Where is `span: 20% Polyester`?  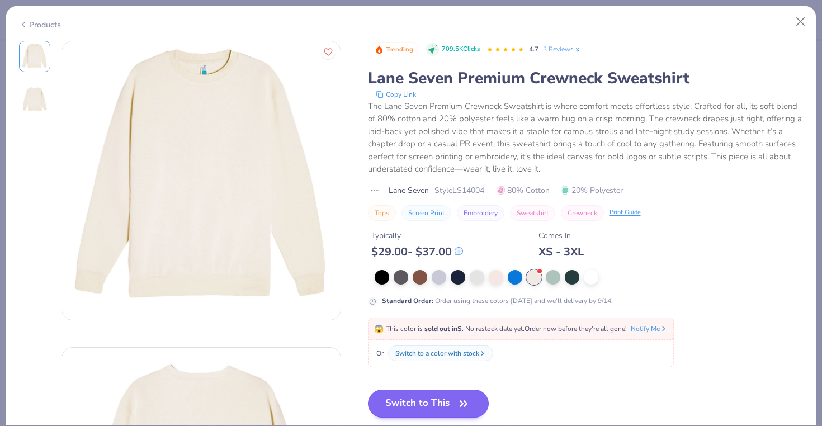
span: 20% Polyester is located at coordinates (592, 190).